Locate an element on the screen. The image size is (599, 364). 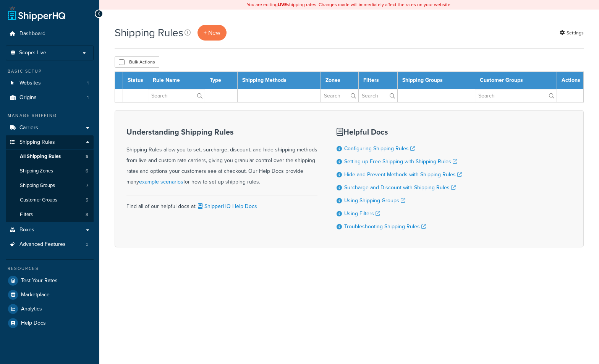
a: Troubleshooting Shipping Rules is located at coordinates (385, 226).